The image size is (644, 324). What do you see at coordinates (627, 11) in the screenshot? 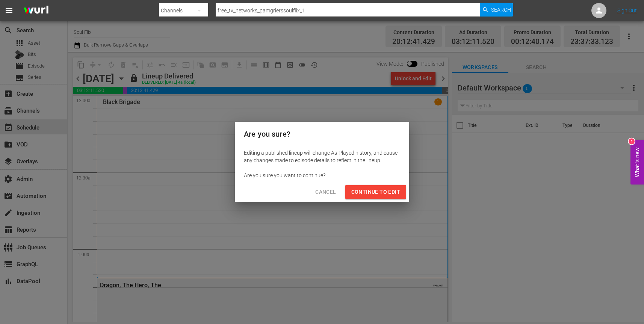
I see `a: Sign Out` at bounding box center [627, 11].